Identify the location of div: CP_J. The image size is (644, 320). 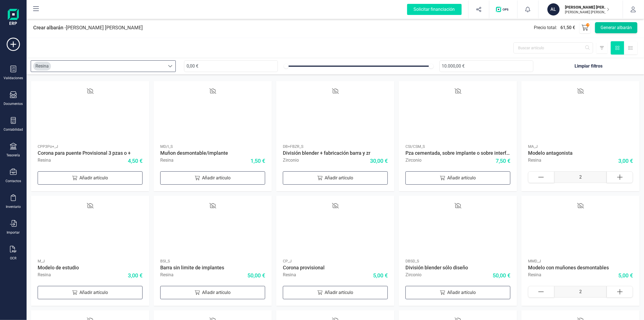
(335, 261).